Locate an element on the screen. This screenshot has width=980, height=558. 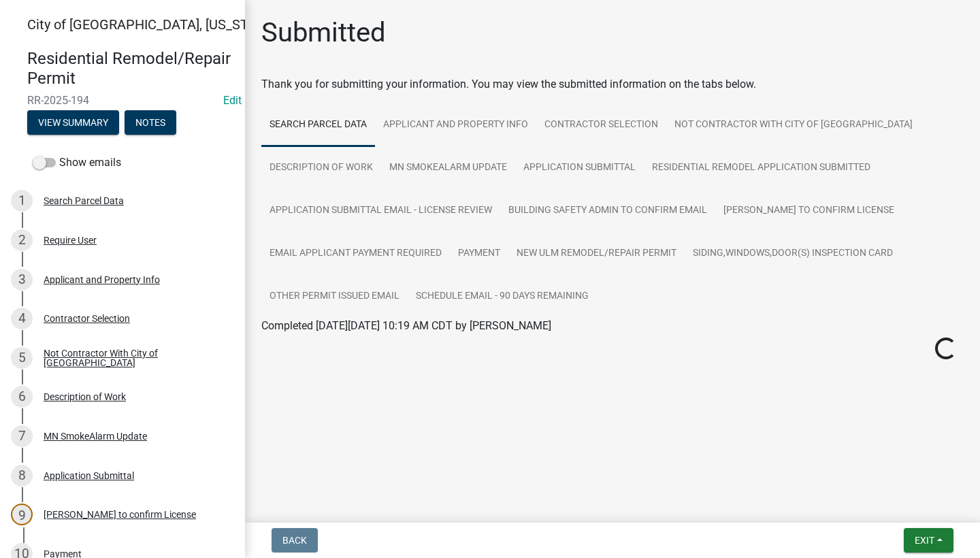
a: Schedule Email - 90 Days Remaining is located at coordinates (502, 297).